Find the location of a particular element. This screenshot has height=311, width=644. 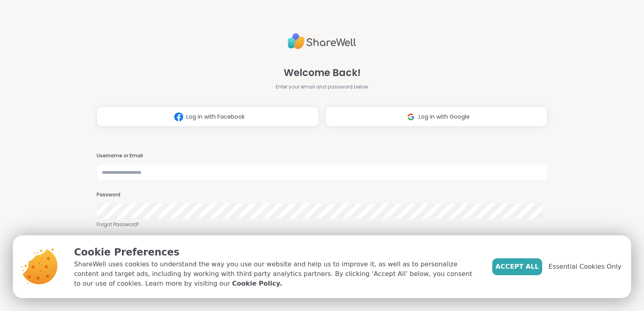

h3: Username or Email is located at coordinates (322, 156).